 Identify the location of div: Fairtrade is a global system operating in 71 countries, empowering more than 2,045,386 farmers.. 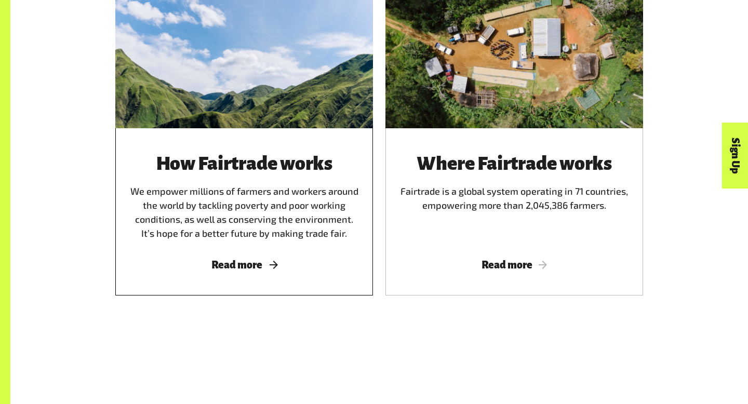
(514, 197).